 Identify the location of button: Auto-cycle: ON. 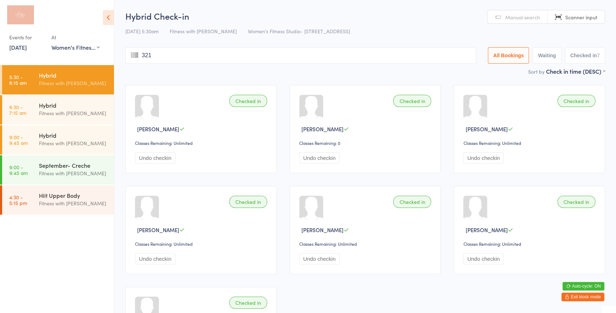
(583, 286).